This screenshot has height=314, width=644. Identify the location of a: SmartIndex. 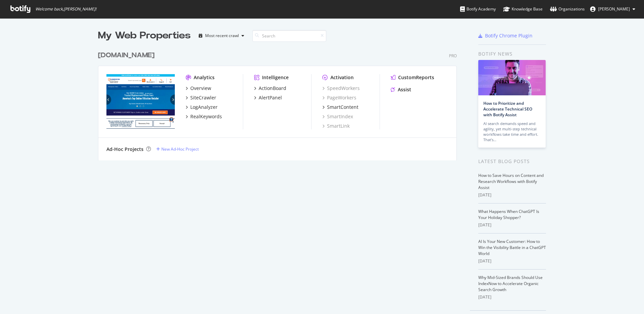
(338, 117).